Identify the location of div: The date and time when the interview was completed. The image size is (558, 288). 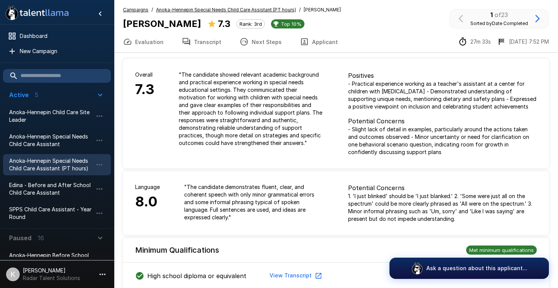
(523, 42).